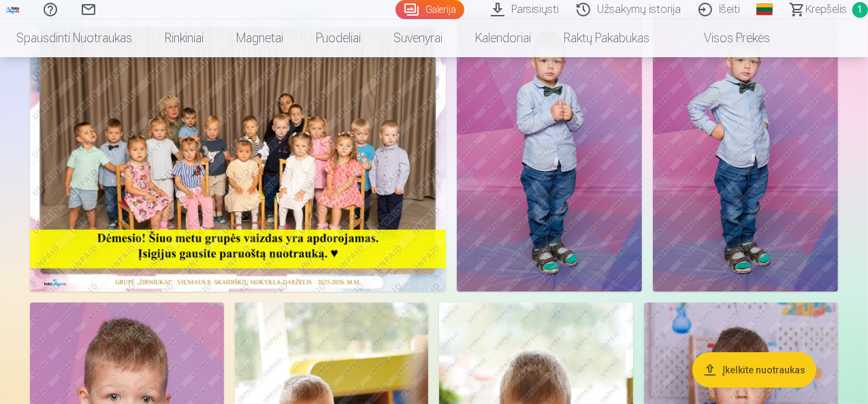 The image size is (868, 404). I want to click on img: /fa2, so click(13, 10).